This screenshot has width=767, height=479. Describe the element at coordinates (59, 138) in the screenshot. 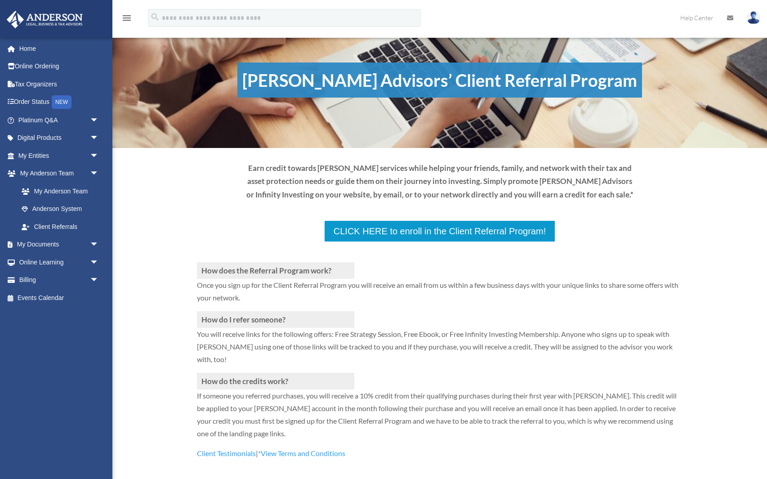

I see `a: Digital Productsarrow_drop_down` at that location.